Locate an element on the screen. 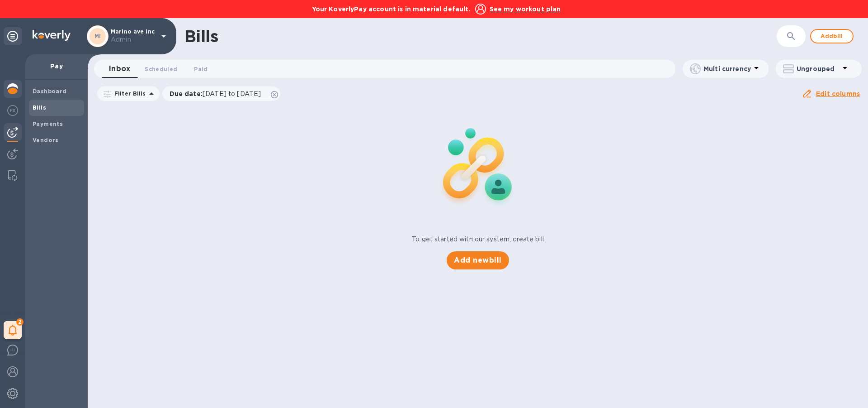 Image resolution: width=868 pixels, height=408 pixels. div: Unpin categories is located at coordinates (12, 36).